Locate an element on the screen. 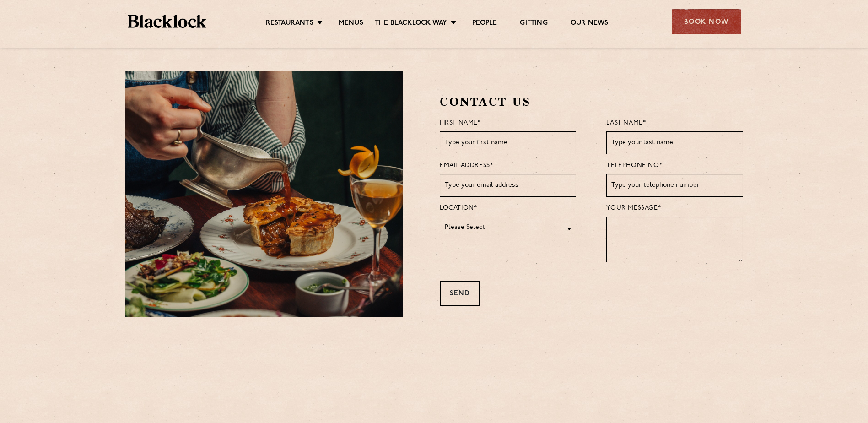 The width and height of the screenshot is (868, 423). label: Telephone No* is located at coordinates (635, 166).